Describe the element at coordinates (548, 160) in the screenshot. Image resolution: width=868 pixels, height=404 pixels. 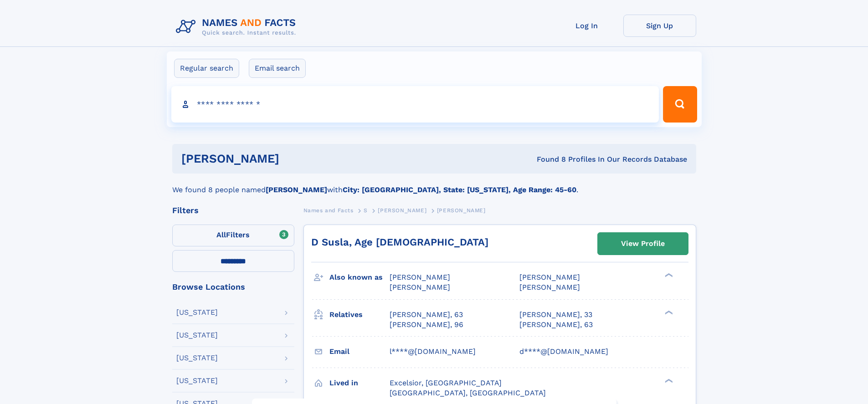
I see `div: Found 8 Profiles In Our Records Database` at that location.